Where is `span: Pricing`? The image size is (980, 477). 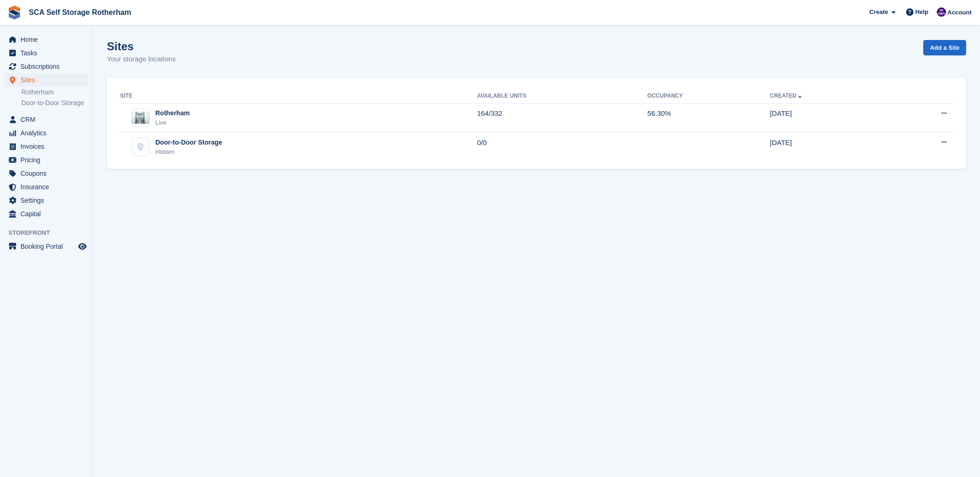 span: Pricing is located at coordinates (48, 160).